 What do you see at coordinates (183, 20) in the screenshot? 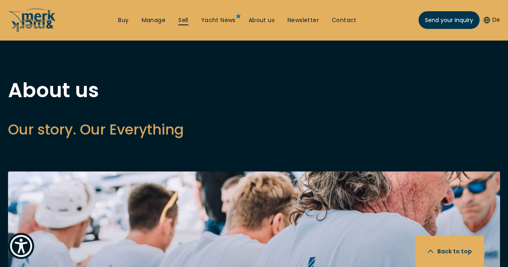
I see `a: Sell` at bounding box center [183, 20].